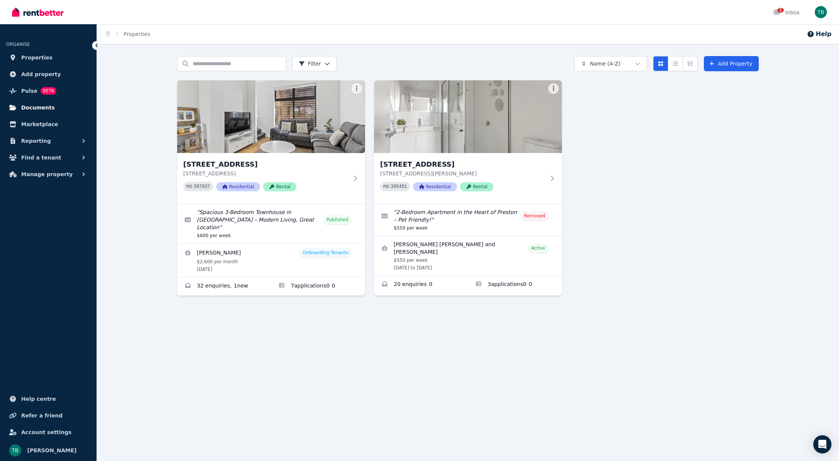 The width and height of the screenshot is (839, 461). I want to click on a: Help centre, so click(48, 398).